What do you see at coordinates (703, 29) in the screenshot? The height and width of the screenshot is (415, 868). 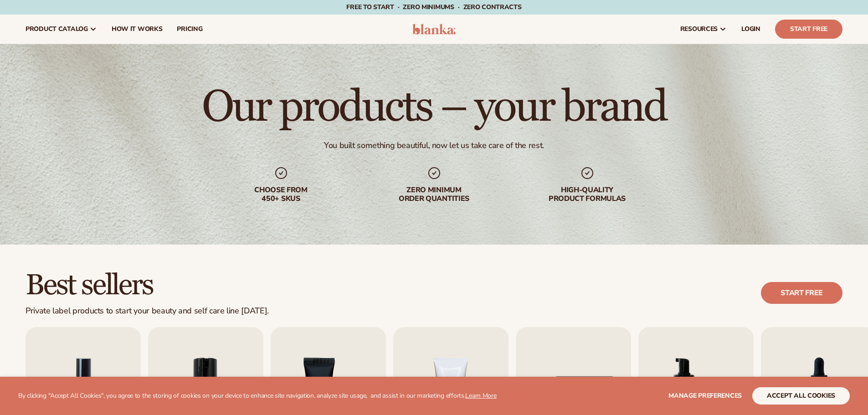 I see `a: resources` at bounding box center [703, 29].